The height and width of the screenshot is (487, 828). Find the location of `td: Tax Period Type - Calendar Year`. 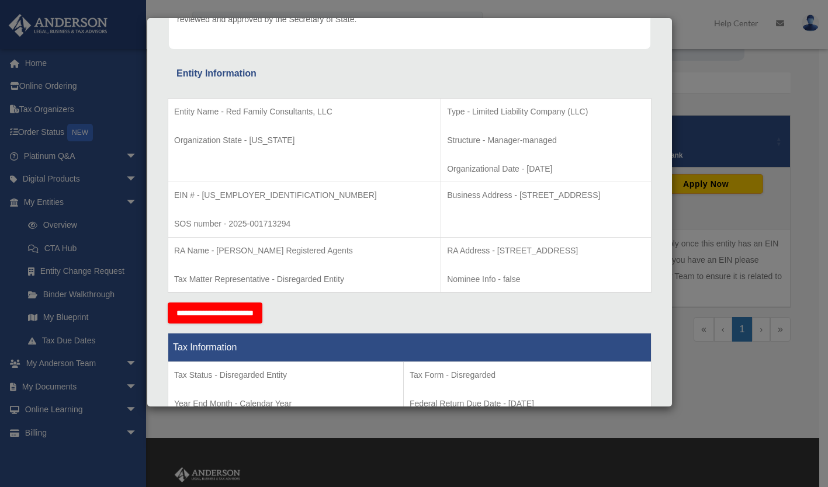

td: Tax Period Type - Calendar Year is located at coordinates (286, 405).